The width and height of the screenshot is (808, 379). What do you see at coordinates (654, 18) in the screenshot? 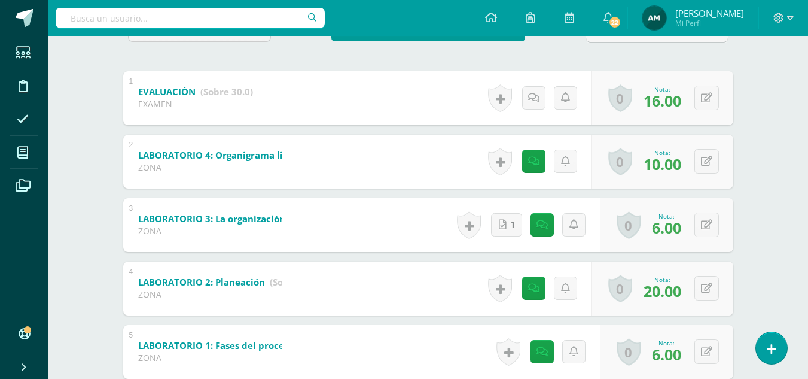
I see `img: 09ff674d68efe52c25f03c97fc906881.png` at bounding box center [654, 18].